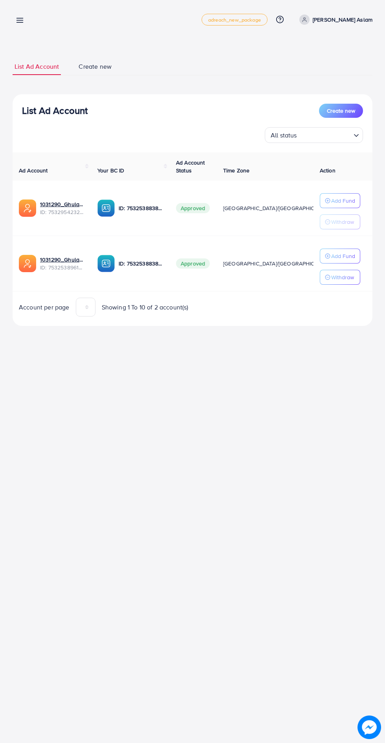 Image resolution: width=385 pixels, height=743 pixels. Describe the element at coordinates (327, 170) in the screenshot. I see `span: Action` at that location.